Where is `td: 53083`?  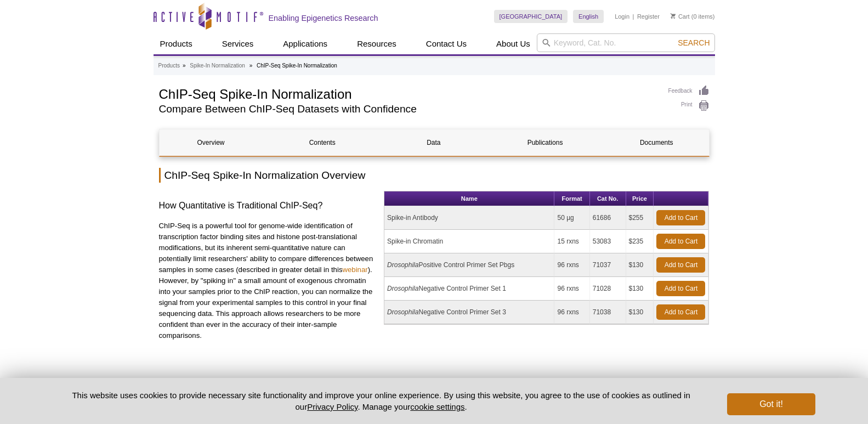
td: 53083 is located at coordinates (608, 241).